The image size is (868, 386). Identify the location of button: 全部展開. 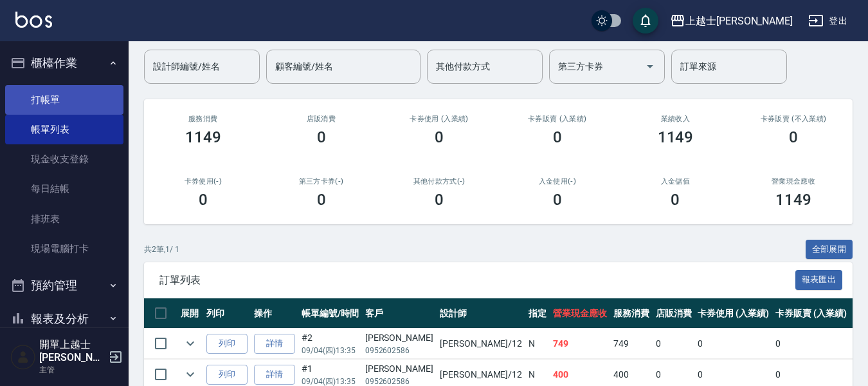
(830, 249).